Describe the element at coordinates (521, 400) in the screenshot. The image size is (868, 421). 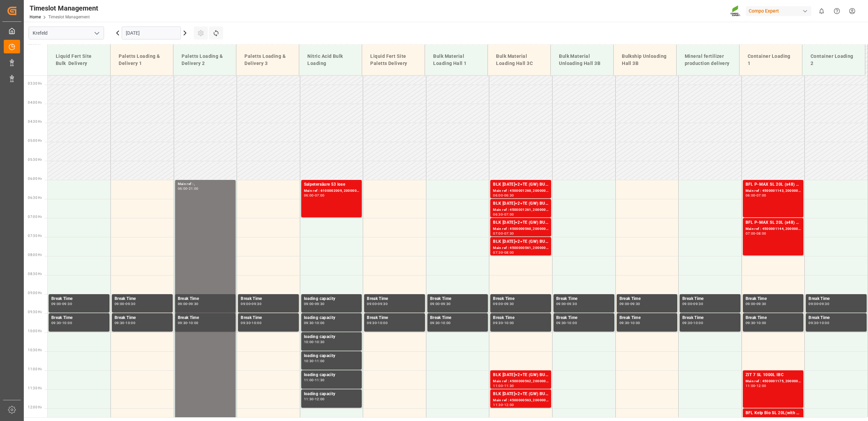
I see `div: Main ref : 4500000563, 2000000150` at that location.